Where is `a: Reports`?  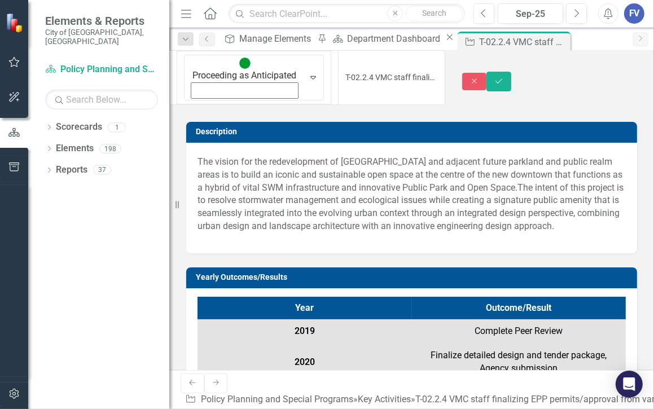
a: Reports is located at coordinates (72, 170).